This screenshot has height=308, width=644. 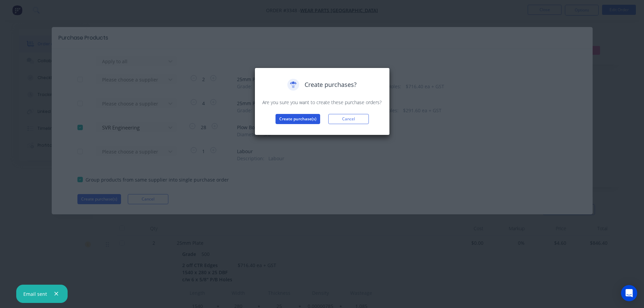 What do you see at coordinates (349, 119) in the screenshot?
I see `button: Cancel` at bounding box center [349, 119].